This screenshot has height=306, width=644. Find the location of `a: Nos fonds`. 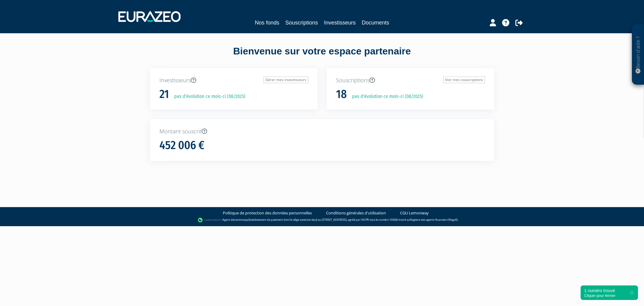

a: Nos fonds is located at coordinates (267, 23).